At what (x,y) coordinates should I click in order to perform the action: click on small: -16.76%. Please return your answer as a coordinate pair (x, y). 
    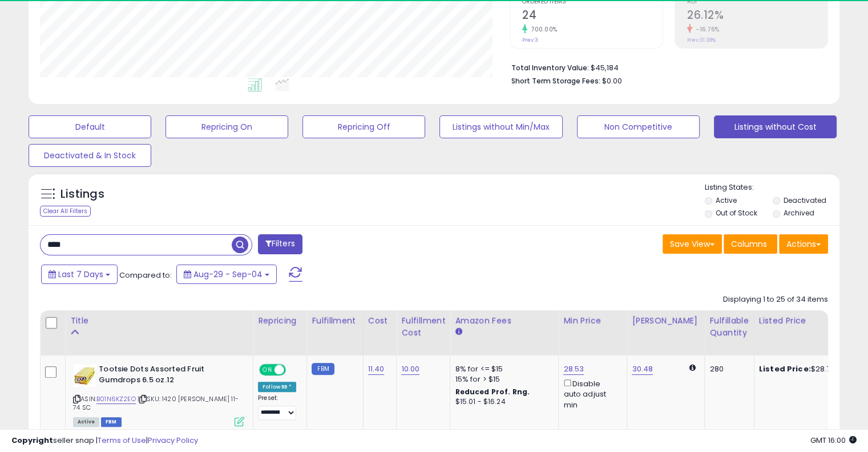
    Looking at the image, I should click on (707, 30).